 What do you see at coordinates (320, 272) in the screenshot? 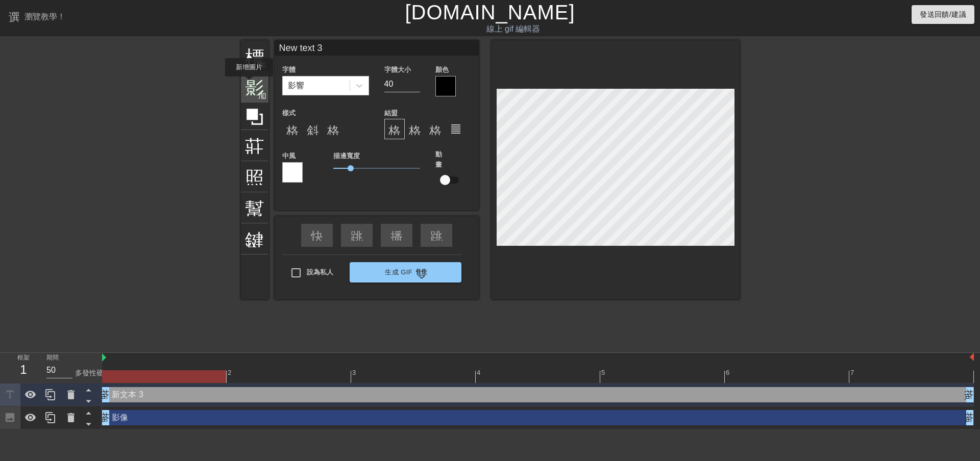
I see `font: 設為私人` at bounding box center [320, 272].